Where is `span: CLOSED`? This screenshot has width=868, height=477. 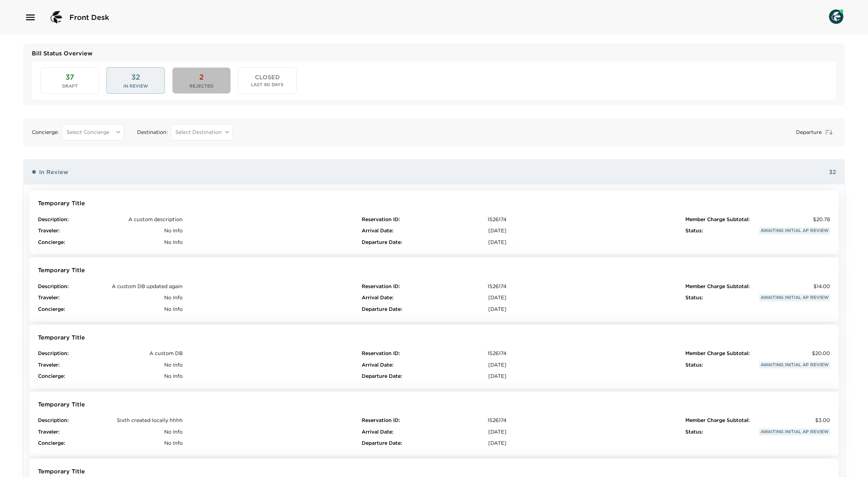 span: CLOSED is located at coordinates (267, 77).